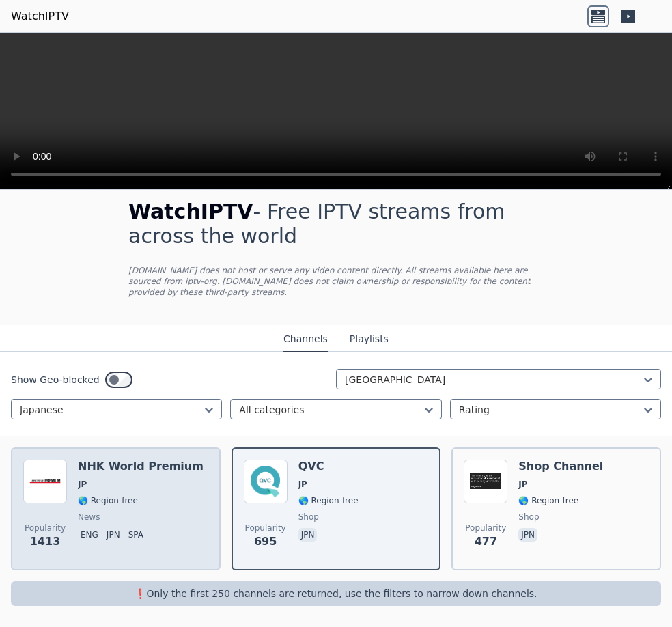  Describe the element at coordinates (201, 281) in the screenshot. I see `a: iptv-org` at that location.